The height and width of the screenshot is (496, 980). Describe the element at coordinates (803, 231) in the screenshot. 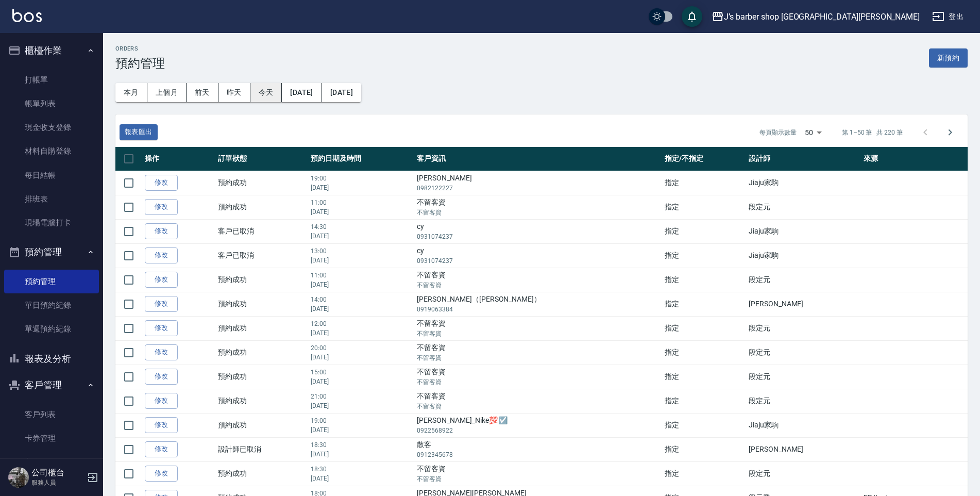

I see `td: Jiaju家駒` at that location.